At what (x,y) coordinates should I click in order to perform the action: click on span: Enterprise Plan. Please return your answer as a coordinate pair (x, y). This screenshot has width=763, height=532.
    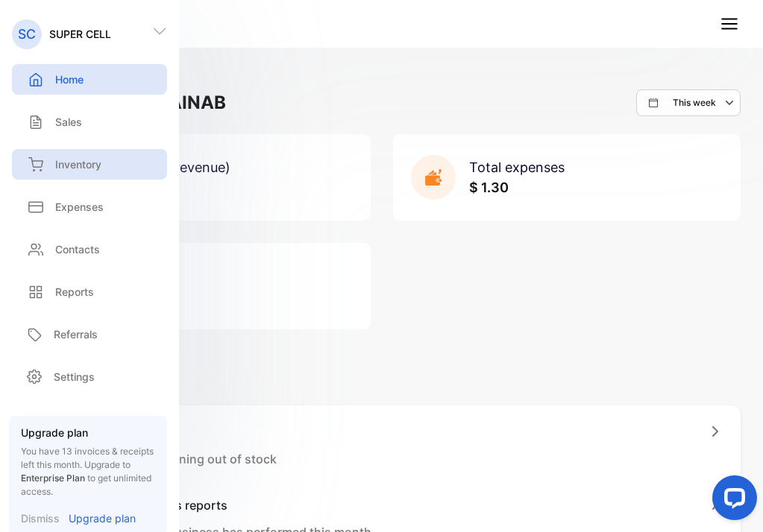
    Looking at the image, I should click on (53, 478).